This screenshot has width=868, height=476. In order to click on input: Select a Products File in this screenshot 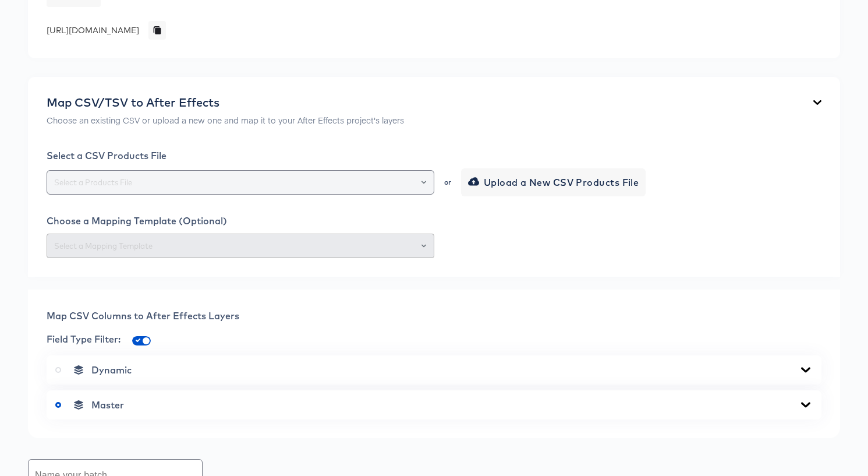, I will do `click(240, 182)`.